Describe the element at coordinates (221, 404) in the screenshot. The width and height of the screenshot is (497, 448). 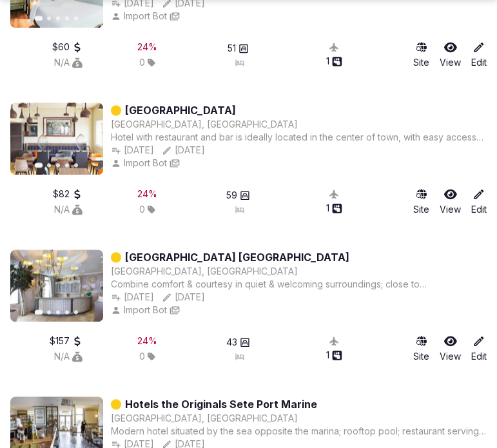
I see `a: Hotels the Originals Sete Port Marine` at that location.